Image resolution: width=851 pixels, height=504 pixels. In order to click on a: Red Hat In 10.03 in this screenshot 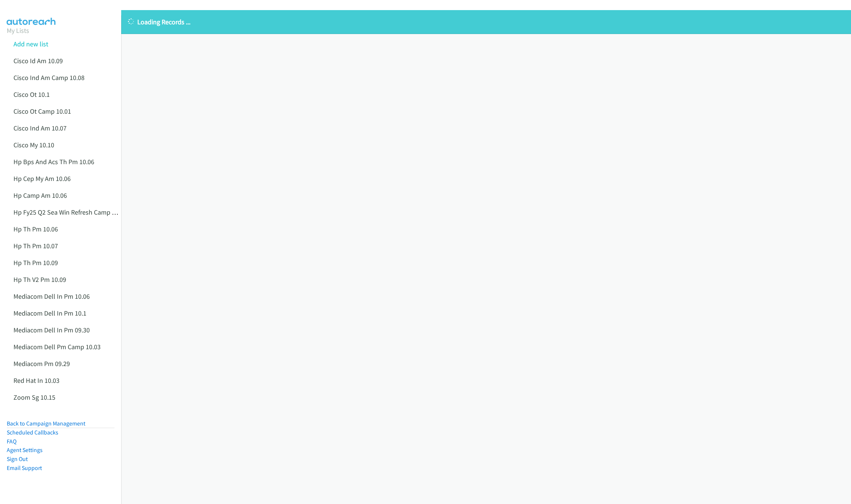, I will do `click(36, 380)`.